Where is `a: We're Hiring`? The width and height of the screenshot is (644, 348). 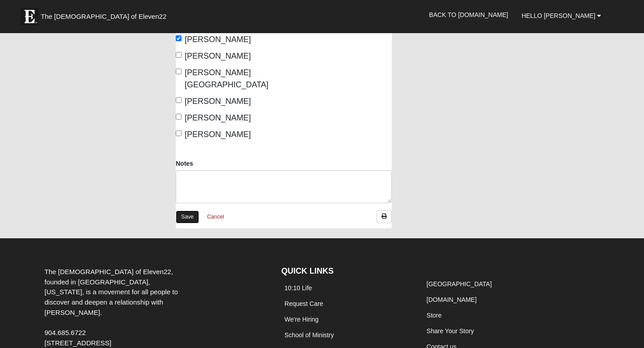
a: We're Hiring is located at coordinates (301, 319).